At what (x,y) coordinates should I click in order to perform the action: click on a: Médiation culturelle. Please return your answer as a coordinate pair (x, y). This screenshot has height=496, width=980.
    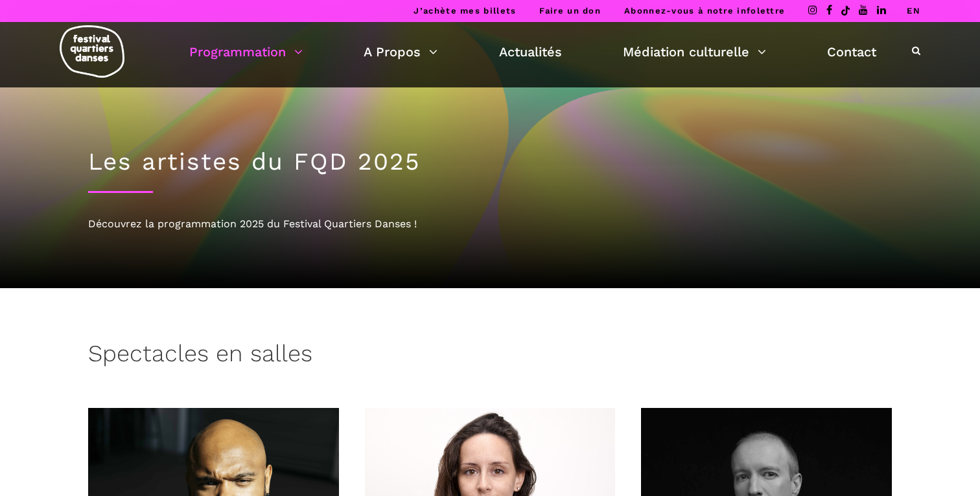
    Looking at the image, I should click on (694, 52).